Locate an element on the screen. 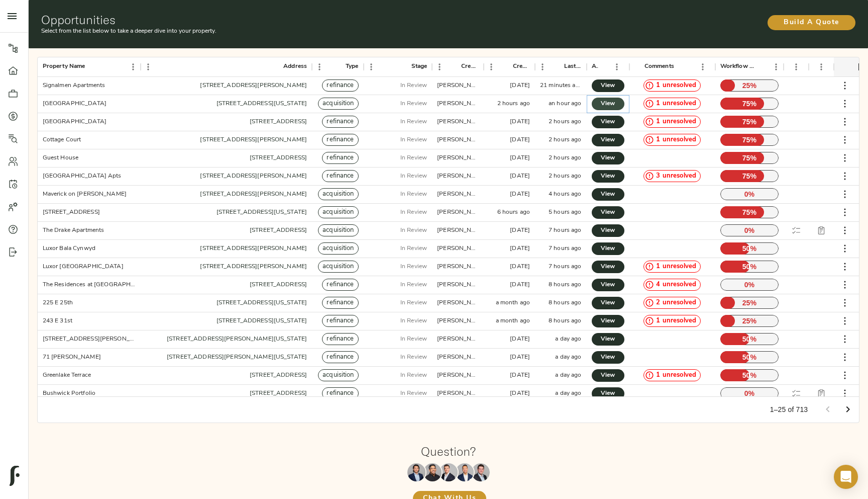  div: The Residences at Port Royal is located at coordinates (89, 285).